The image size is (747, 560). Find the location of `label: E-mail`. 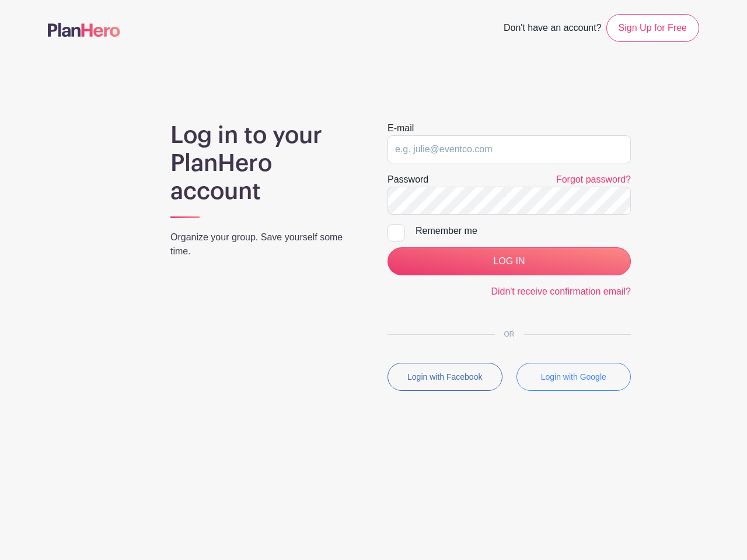

label: E-mail is located at coordinates (400, 128).